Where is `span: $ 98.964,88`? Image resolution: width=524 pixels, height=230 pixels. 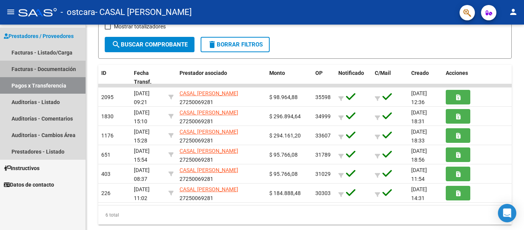 span: $ 98.964,88 is located at coordinates (284, 97).